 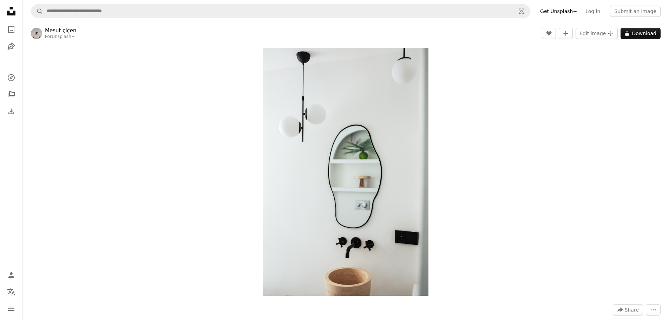 I want to click on button: Visual search, so click(x=521, y=11).